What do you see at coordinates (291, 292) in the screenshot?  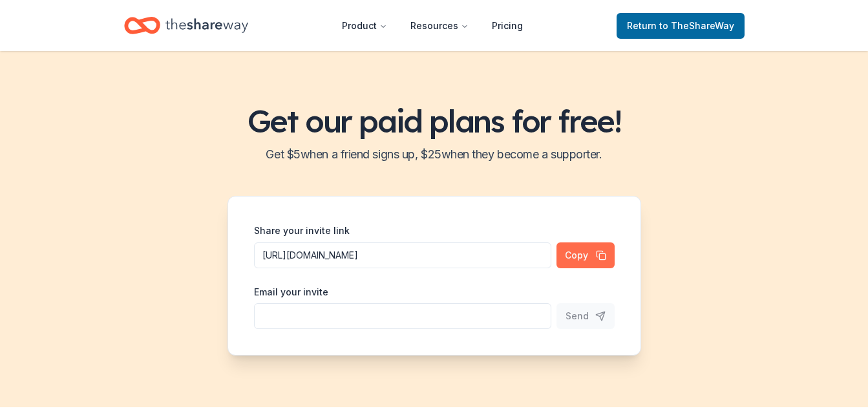 I see `label: Email your invite` at bounding box center [291, 292].